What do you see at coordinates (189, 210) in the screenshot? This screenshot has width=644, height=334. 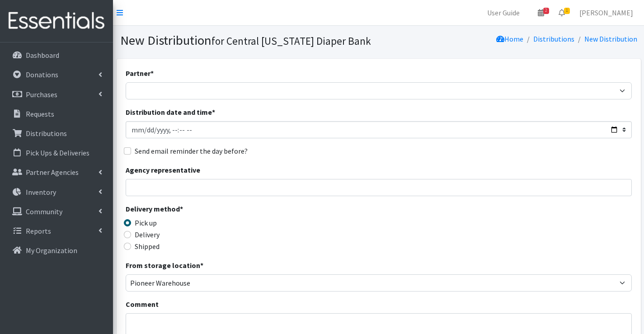 I see `legend: Delivery method` at bounding box center [189, 210].